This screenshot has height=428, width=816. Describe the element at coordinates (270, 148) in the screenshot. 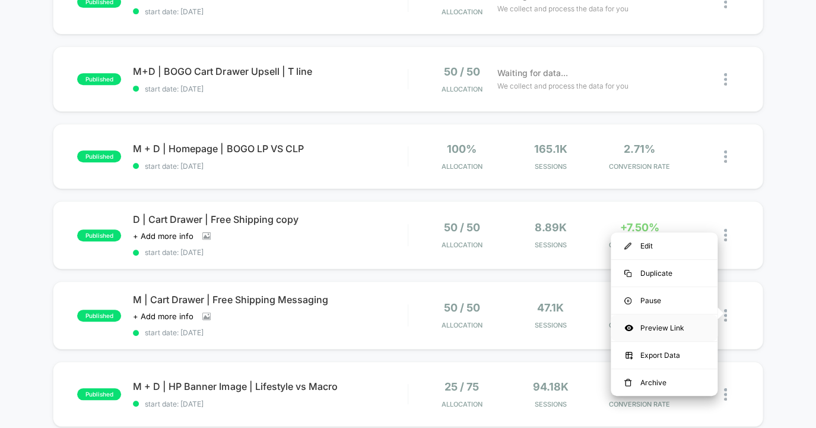

I see `span: M + D | Homepage | BOGO LP VS CLP` at that location.